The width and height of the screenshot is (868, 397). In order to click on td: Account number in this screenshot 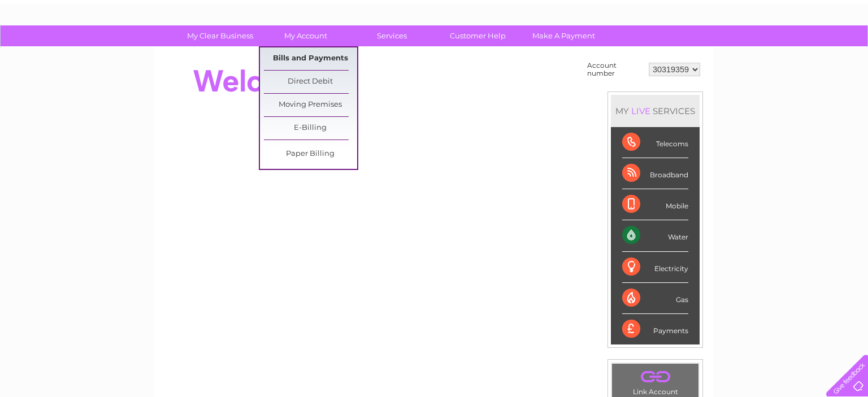, I will do `click(615, 70)`.